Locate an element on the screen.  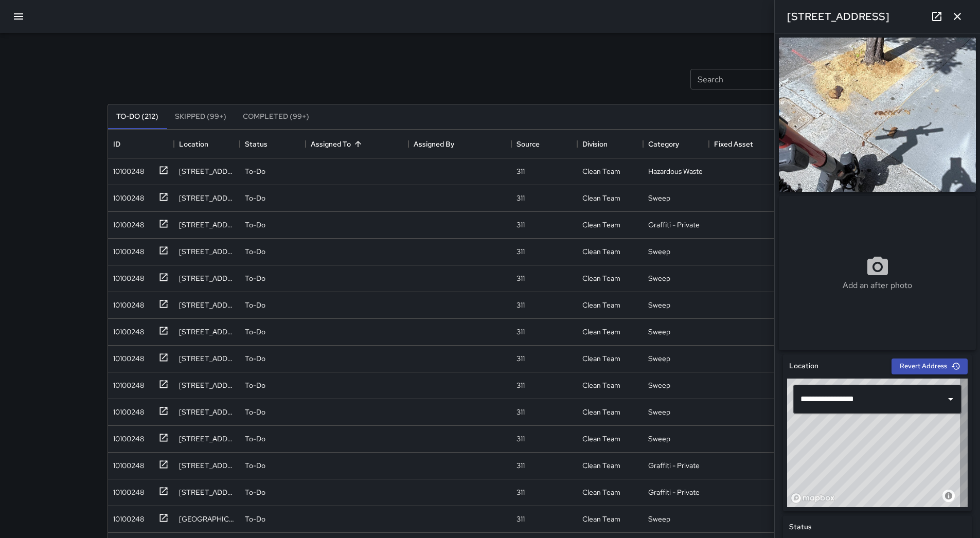
div: 141 11th Street is located at coordinates (207, 225).